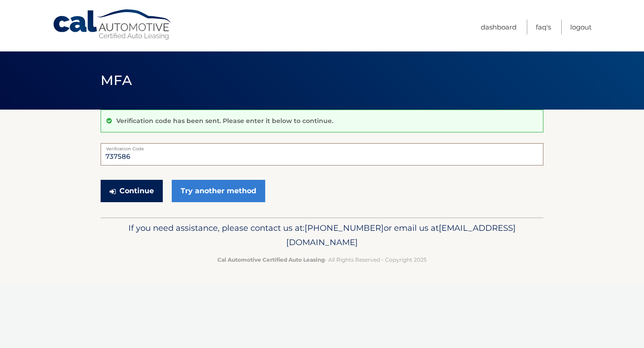  What do you see at coordinates (218, 191) in the screenshot?
I see `a: Try another method` at bounding box center [218, 191].